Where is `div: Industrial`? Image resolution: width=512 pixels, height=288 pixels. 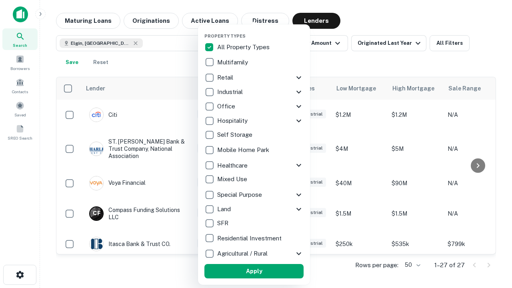
div: Industrial is located at coordinates (254, 92).